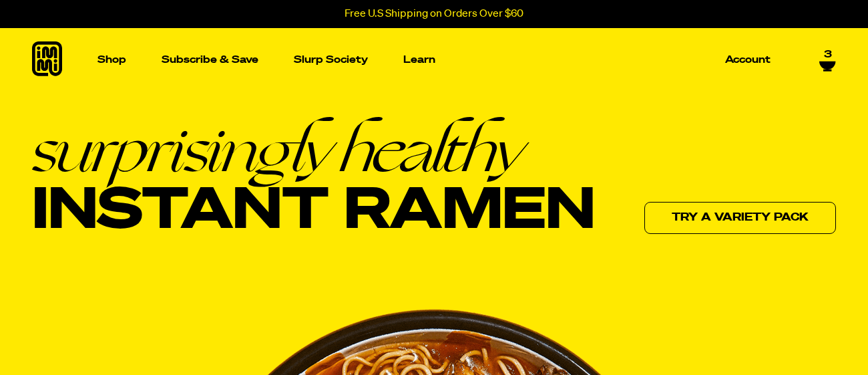 The image size is (868, 375). I want to click on nav: Main navigation, so click(434, 60).